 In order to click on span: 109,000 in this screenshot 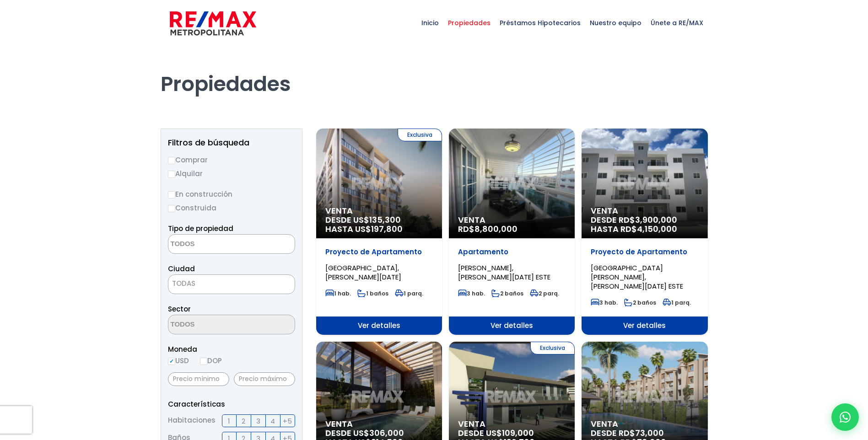, I will do `click(518, 433)`.